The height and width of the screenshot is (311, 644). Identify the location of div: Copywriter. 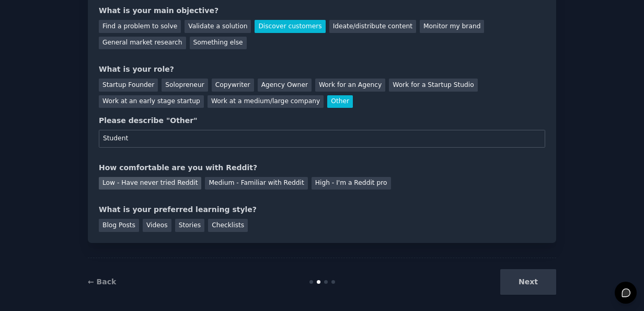
(232, 84).